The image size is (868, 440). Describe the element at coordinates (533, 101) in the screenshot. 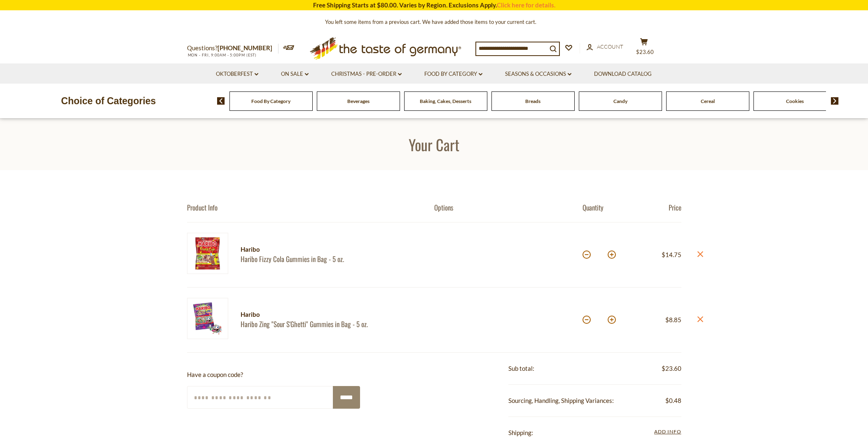

I see `a: Breads` at that location.